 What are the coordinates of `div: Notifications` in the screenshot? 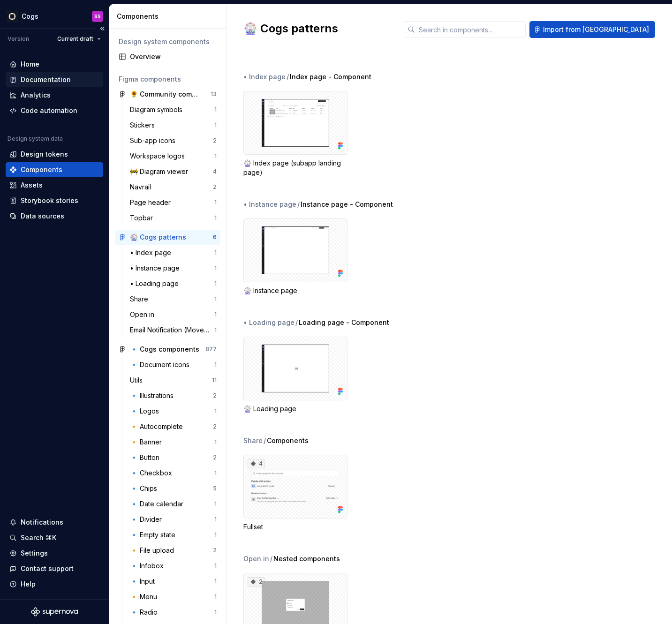 It's located at (42, 522).